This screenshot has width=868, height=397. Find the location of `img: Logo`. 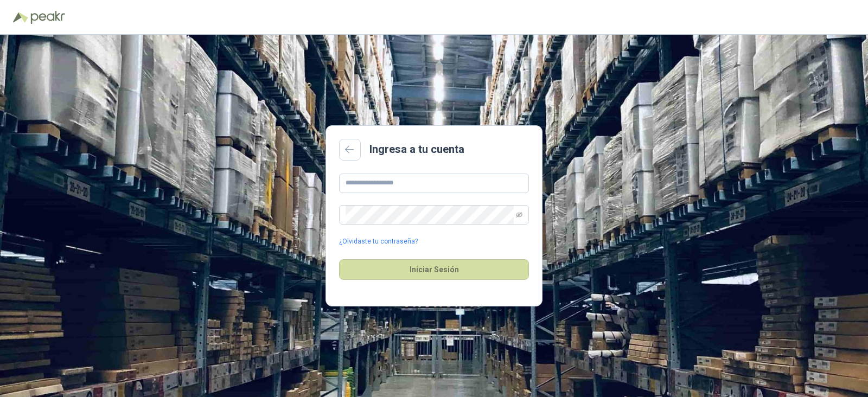

img: Logo is located at coordinates (21, 17).